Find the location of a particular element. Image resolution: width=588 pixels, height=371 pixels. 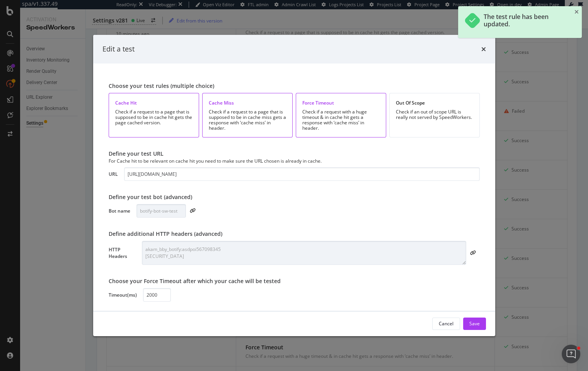

div: Choose your Force Timeout after which your cache will be tested is located at coordinates (294, 281).